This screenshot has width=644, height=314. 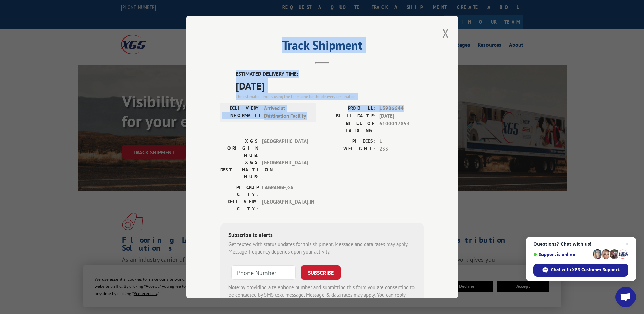 What do you see at coordinates (401, 142) in the screenshot?
I see `span: 1` at bounding box center [401, 142].